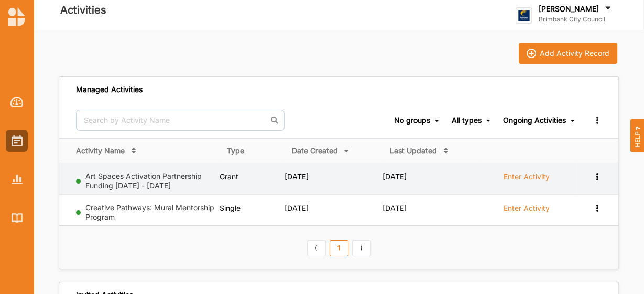 The width and height of the screenshot is (644, 294). I want to click on a: Creative Pathways: Mural Mentorship Program, so click(150, 212).